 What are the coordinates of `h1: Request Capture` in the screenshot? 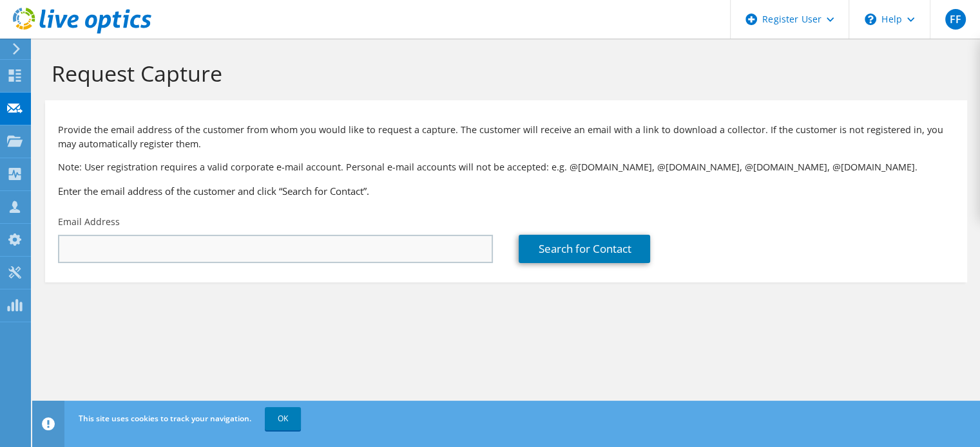 It's located at (503, 73).